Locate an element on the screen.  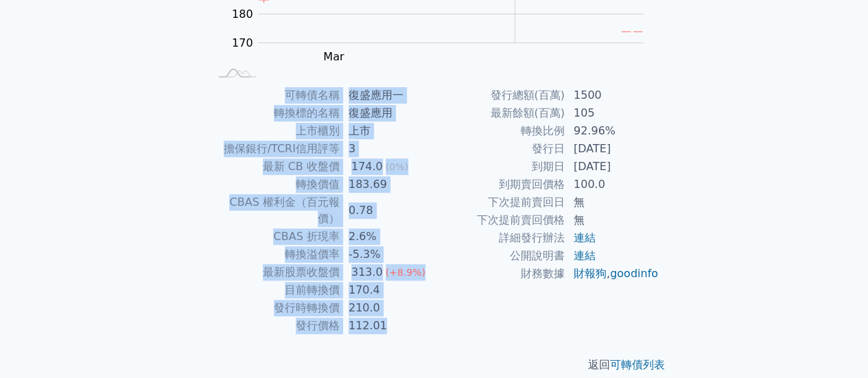
td: CBAS 折現率 is located at coordinates (274, 237).